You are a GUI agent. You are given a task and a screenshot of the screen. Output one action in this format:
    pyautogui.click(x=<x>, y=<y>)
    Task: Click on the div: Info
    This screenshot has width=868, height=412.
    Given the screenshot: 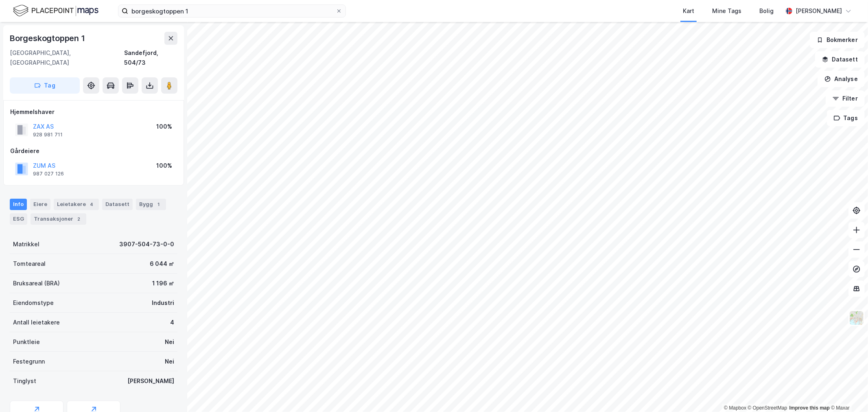 What is the action you would take?
    pyautogui.click(x=19, y=205)
    